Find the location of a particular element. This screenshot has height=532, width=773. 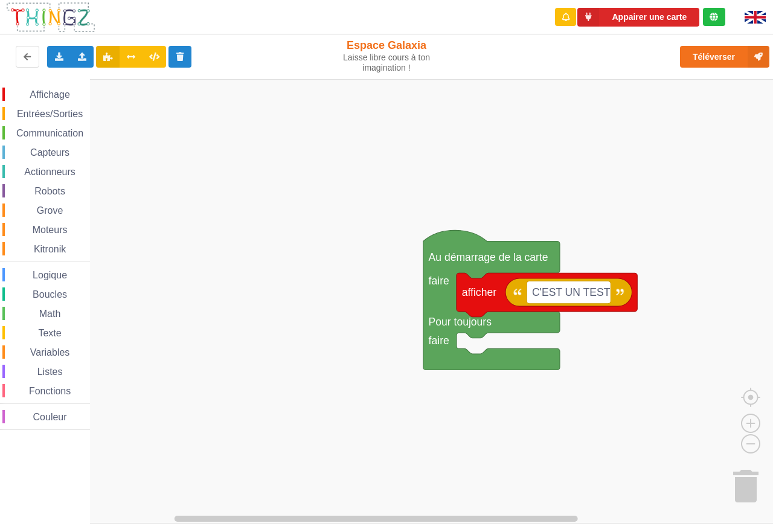

span: Math is located at coordinates (50, 314).